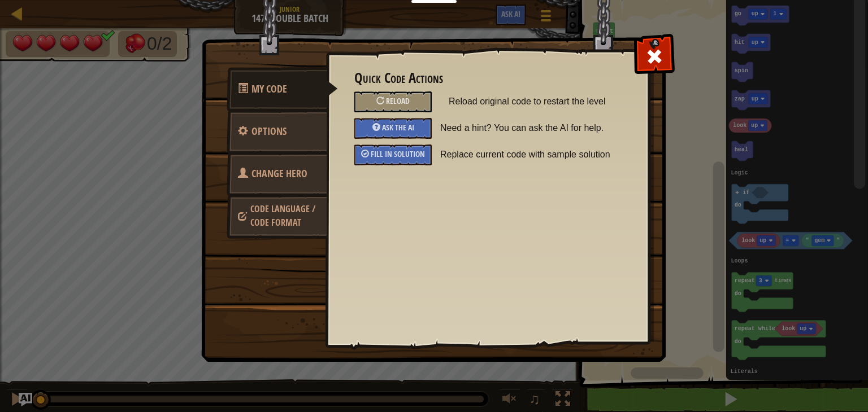 The width and height of the screenshot is (868, 412). I want to click on span: Need a hint? You can ask the AI for help., so click(534, 128).